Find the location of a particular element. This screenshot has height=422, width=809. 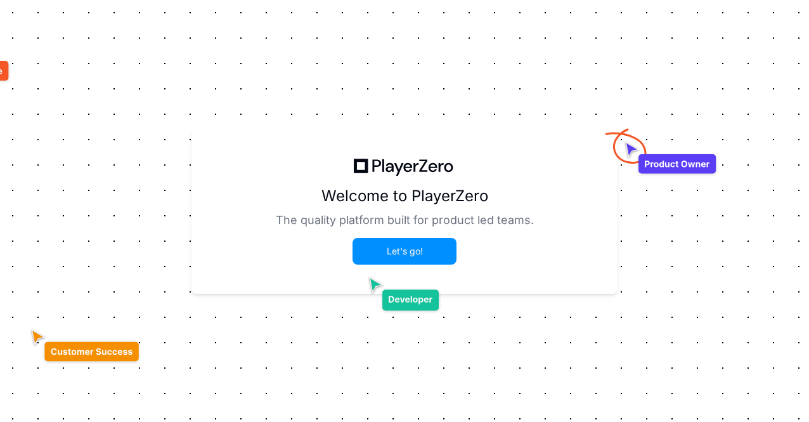

img: cs.svg is located at coordinates (85, 346).